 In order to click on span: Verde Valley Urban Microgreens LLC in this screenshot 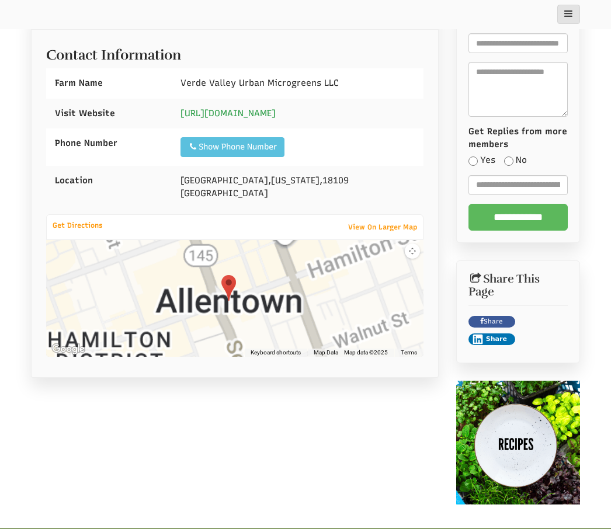, I will do `click(259, 83)`.